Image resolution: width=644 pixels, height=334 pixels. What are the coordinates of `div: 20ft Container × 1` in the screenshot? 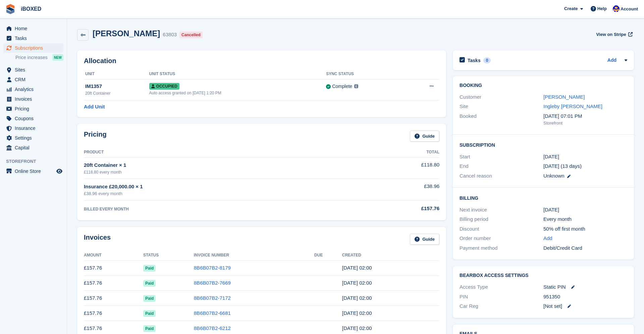 It's located at (220, 165).